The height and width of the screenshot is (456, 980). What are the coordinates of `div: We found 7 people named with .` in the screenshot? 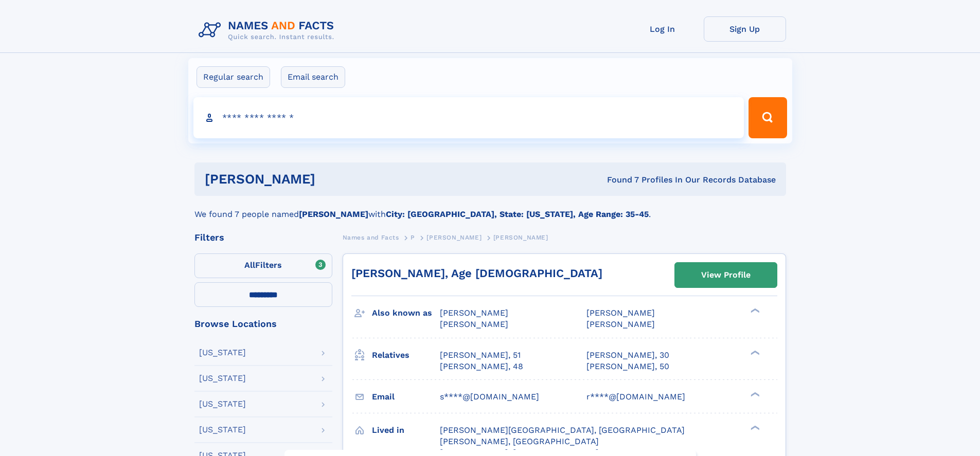 It's located at (490, 208).